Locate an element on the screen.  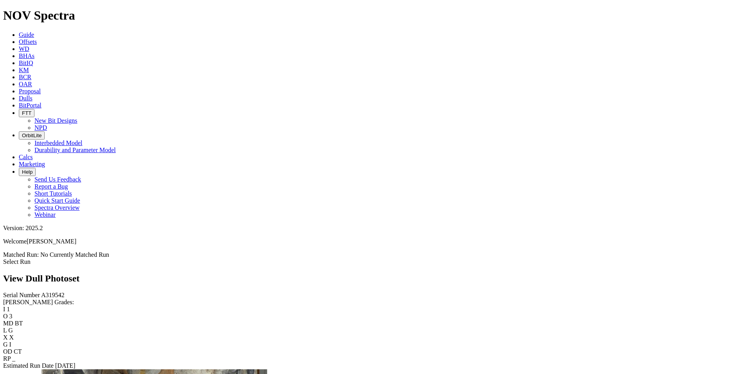
span: 1 is located at coordinates (8, 309).